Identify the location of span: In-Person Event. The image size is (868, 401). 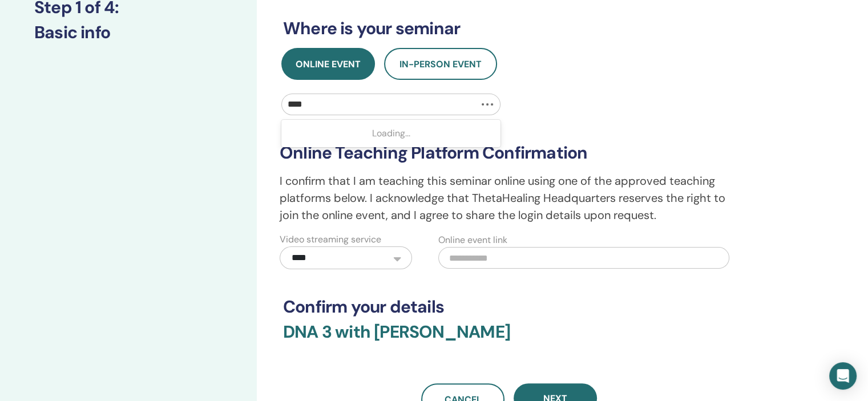
(441, 64).